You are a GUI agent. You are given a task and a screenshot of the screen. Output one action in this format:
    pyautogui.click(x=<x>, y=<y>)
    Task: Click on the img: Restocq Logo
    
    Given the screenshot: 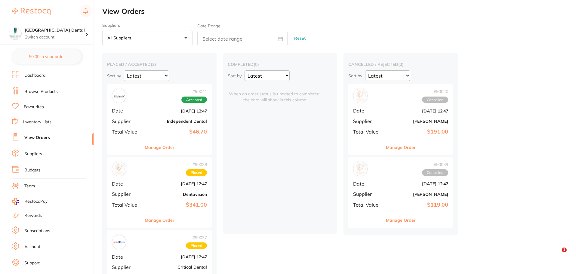 What is the action you would take?
    pyautogui.click(x=31, y=11)
    